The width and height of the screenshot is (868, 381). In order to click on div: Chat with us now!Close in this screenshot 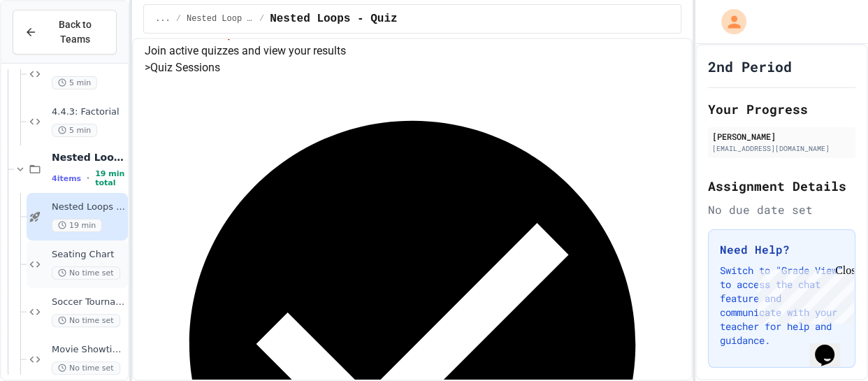, I will do `click(51, 47)`.